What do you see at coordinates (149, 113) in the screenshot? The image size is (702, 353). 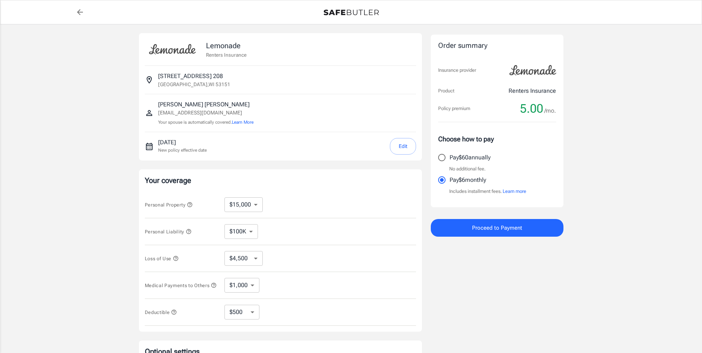 I see `svg: Insured person` at bounding box center [149, 113].